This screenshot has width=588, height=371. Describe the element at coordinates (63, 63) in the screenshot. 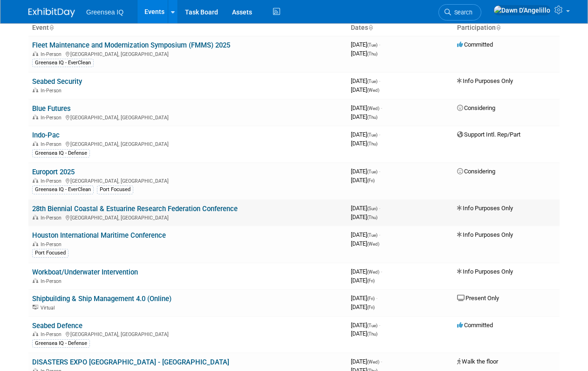

I see `div: Greensea IQ - EverClean` at that location.